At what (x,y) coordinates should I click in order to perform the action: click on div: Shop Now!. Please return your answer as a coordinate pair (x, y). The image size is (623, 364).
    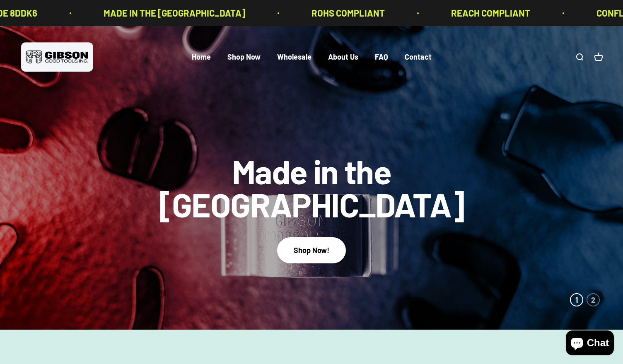
    Looking at the image, I should click on (312, 250).